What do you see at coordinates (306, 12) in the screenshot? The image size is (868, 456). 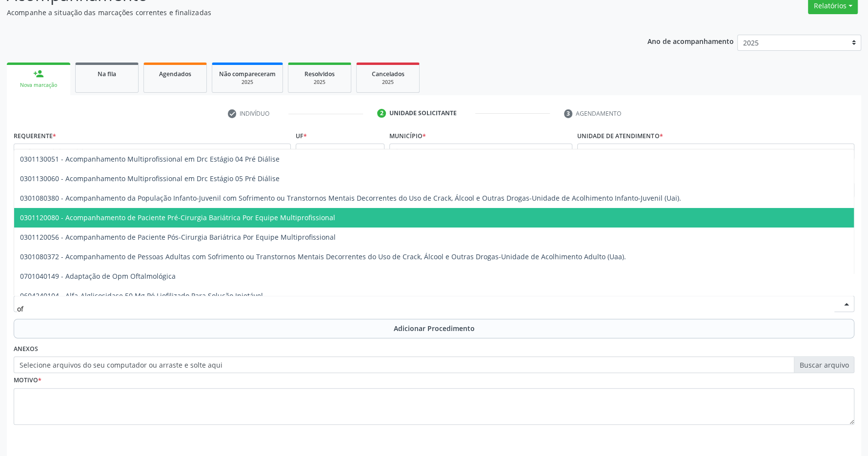 I see `p: Acompanhe a situação das marcações correntes e finalizadas` at bounding box center [306, 12].